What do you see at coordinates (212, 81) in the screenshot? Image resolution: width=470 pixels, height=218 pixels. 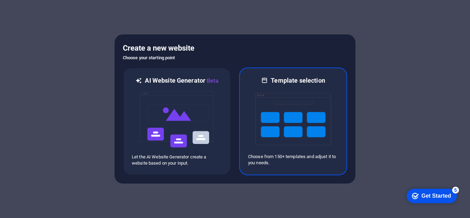 I see `span: Beta` at bounding box center [212, 81].